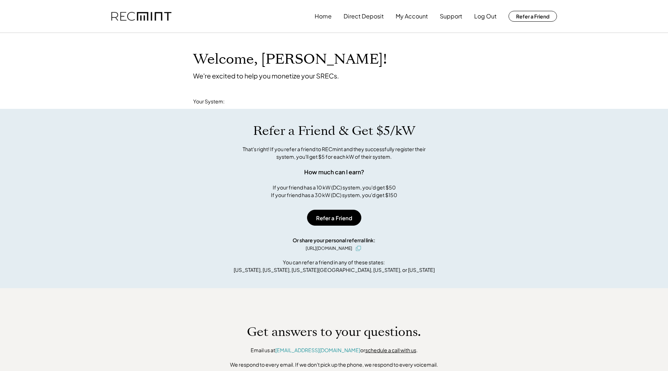  I want to click on div: Email us at or ., so click(334, 350).